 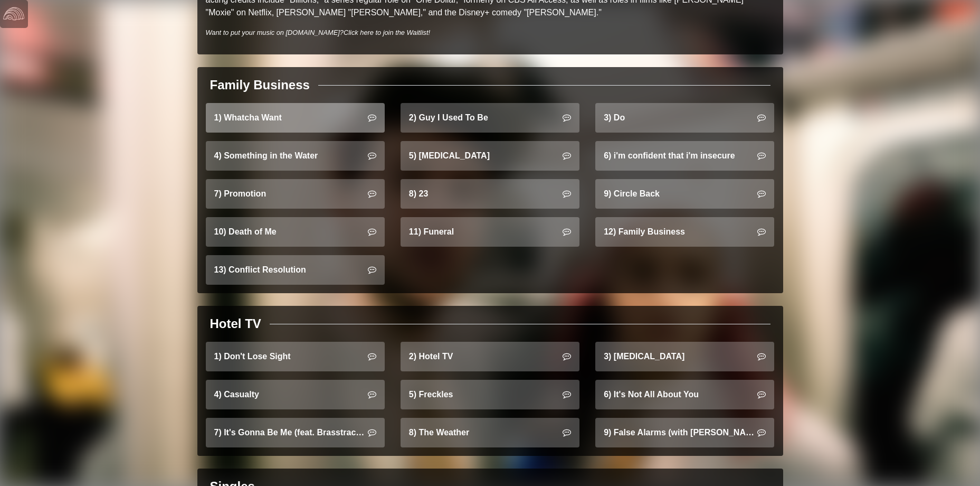 What do you see at coordinates (14, 14) in the screenshot?
I see `img: logo-white-4c48a5e4bebecaebe01ca5a9d34031cfd3d4ef9ae749242e8c4bf12ef99f53e8.png` at bounding box center [14, 14].